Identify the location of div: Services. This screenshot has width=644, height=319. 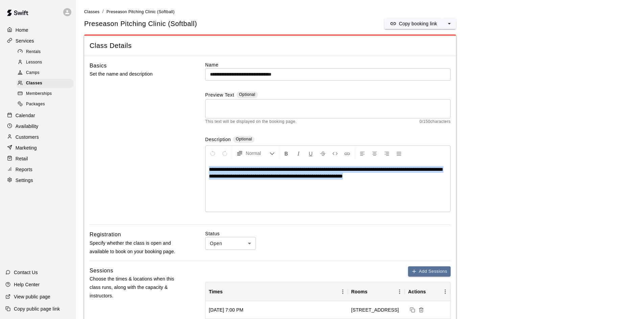
(38, 41).